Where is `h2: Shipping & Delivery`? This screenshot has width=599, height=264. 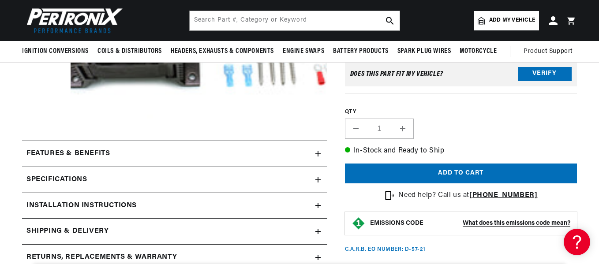
h2: Shipping & Delivery is located at coordinates (67, 232).